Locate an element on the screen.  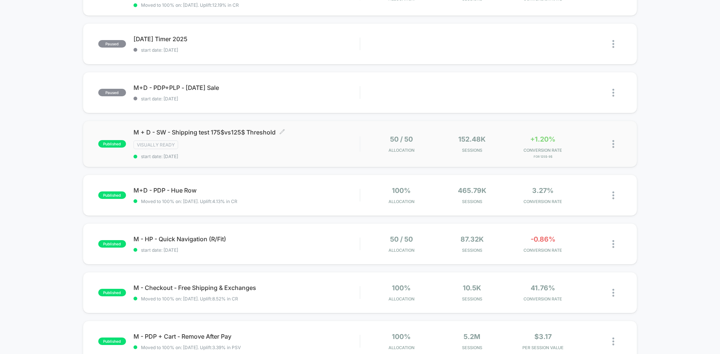
span: M - PDP + Cart - Remove After Pay is located at coordinates (246, 337).